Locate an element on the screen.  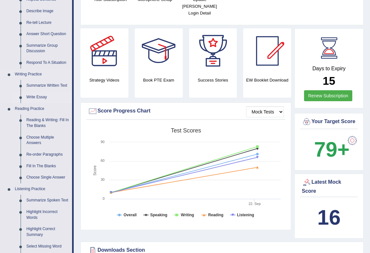
b: 15 is located at coordinates (329, 81).